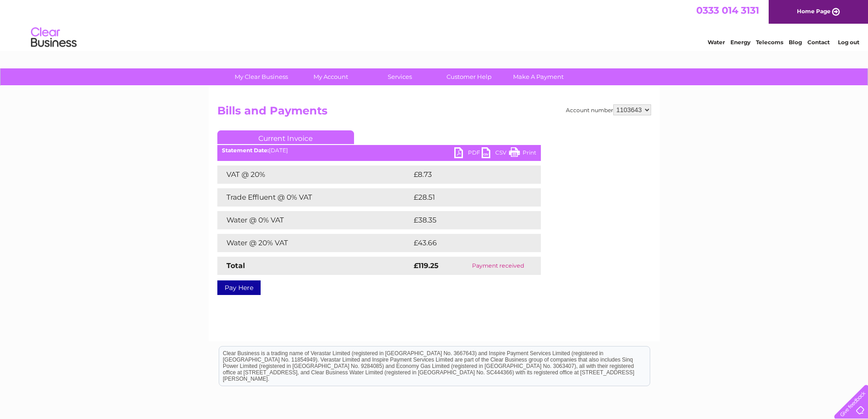 Image resolution: width=868 pixels, height=419 pixels. What do you see at coordinates (434, 113) in the screenshot?
I see `h2: Bills and Payments` at bounding box center [434, 113].